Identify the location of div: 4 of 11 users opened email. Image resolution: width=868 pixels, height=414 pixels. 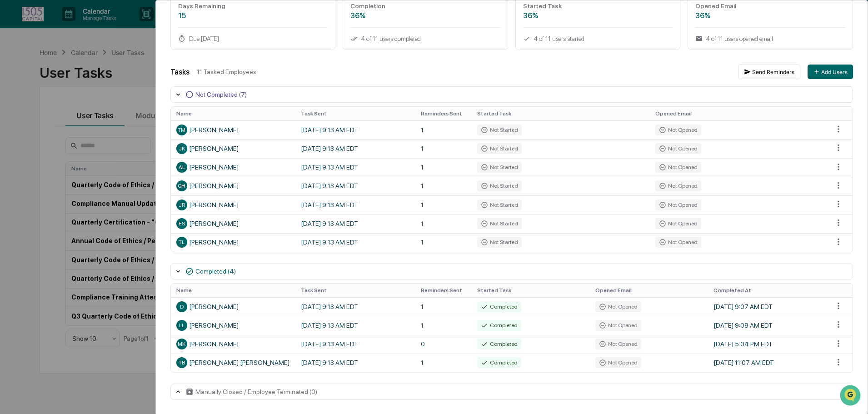
(770, 38).